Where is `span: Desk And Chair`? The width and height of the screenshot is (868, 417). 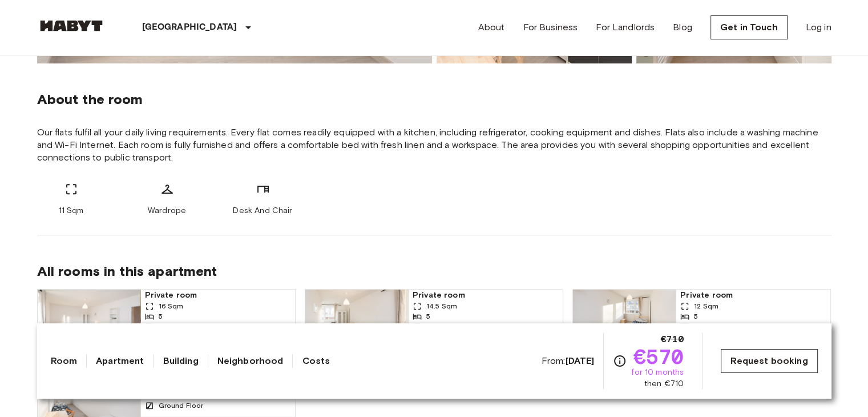 span: Desk And Chair is located at coordinates (263, 211).